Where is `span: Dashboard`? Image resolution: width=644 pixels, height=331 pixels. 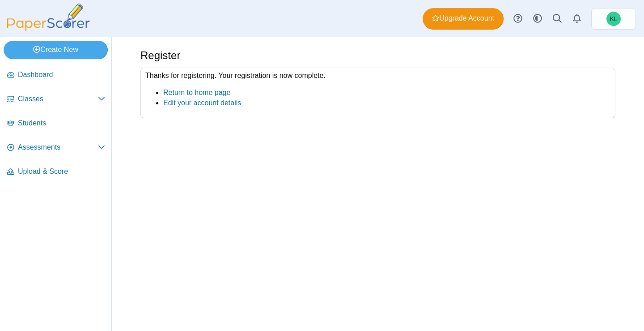 span: Dashboard is located at coordinates (61, 75).